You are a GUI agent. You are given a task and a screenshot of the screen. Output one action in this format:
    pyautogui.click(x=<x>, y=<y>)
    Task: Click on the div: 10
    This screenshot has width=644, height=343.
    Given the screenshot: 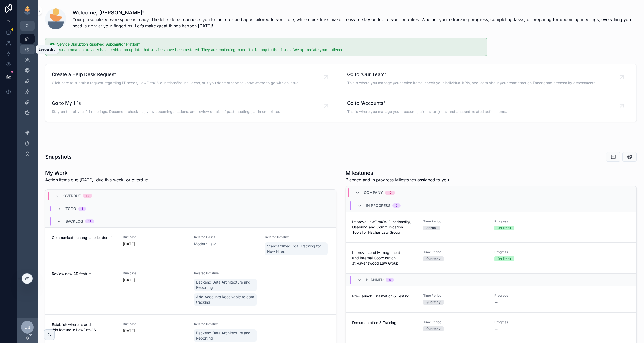 What is the action you would take?
    pyautogui.click(x=390, y=192)
    